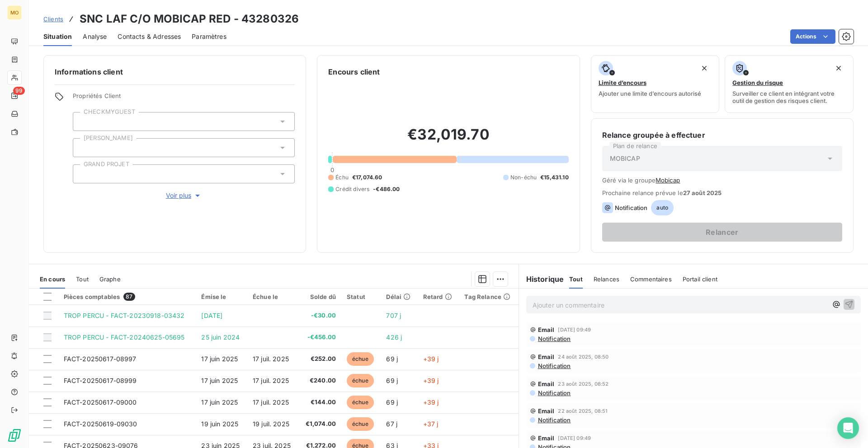  What do you see at coordinates (702, 193) in the screenshot?
I see `span: 27 août 2025` at bounding box center [702, 193].